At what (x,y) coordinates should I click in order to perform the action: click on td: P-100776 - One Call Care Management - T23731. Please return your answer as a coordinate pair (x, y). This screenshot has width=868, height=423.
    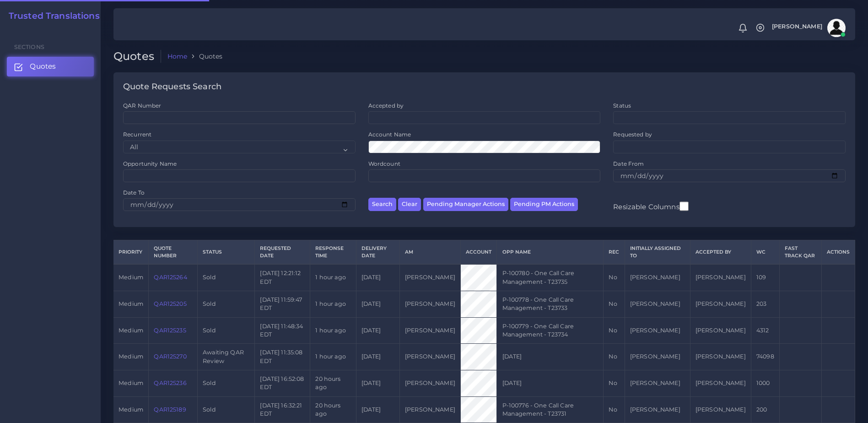
    Looking at the image, I should click on (550, 410).